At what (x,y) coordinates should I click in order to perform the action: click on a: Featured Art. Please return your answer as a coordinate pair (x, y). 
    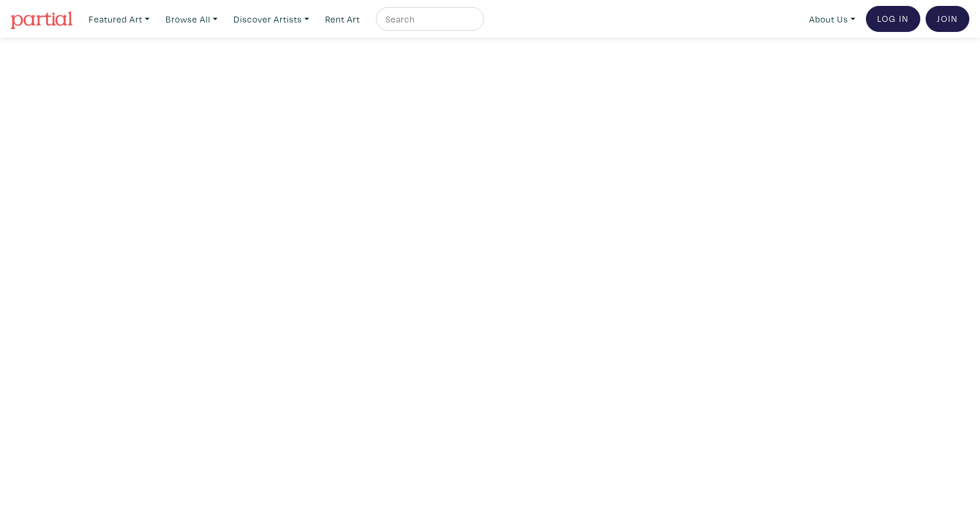
    Looking at the image, I should click on (119, 19).